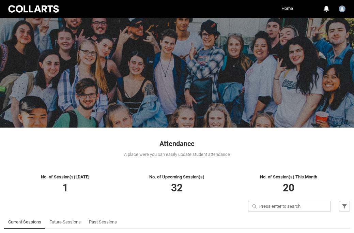  I want to click on input: Press enter to search, so click(290, 206).